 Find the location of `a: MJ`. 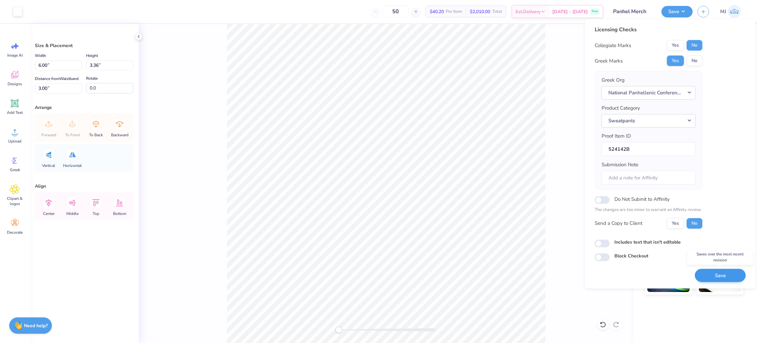

a: MJ is located at coordinates (731, 12).